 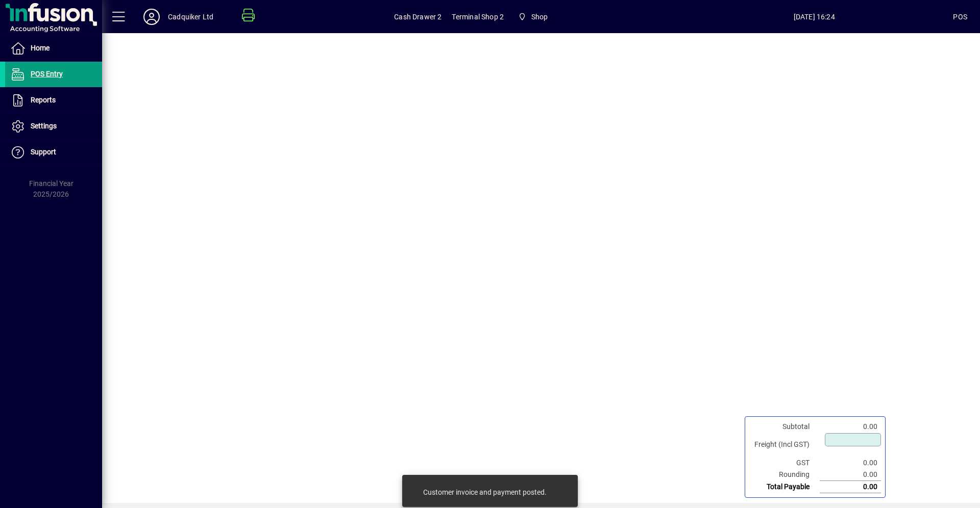 I want to click on a: Reports, so click(x=53, y=100).